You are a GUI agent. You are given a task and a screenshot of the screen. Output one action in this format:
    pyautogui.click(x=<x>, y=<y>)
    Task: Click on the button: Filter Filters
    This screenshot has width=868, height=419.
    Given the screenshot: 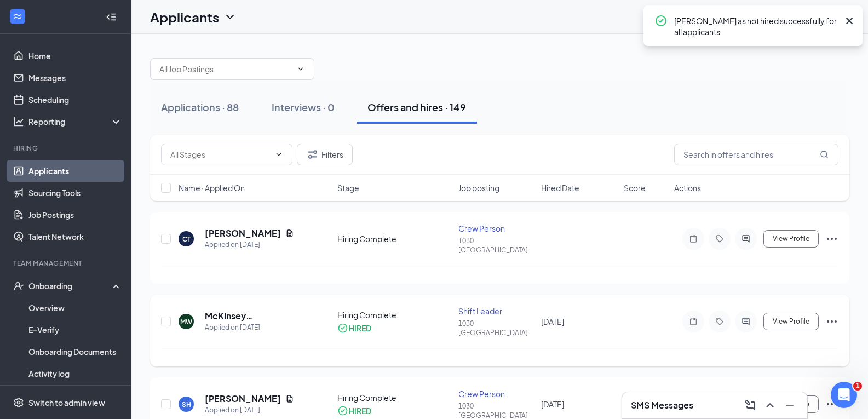 What is the action you would take?
    pyautogui.click(x=325, y=155)
    